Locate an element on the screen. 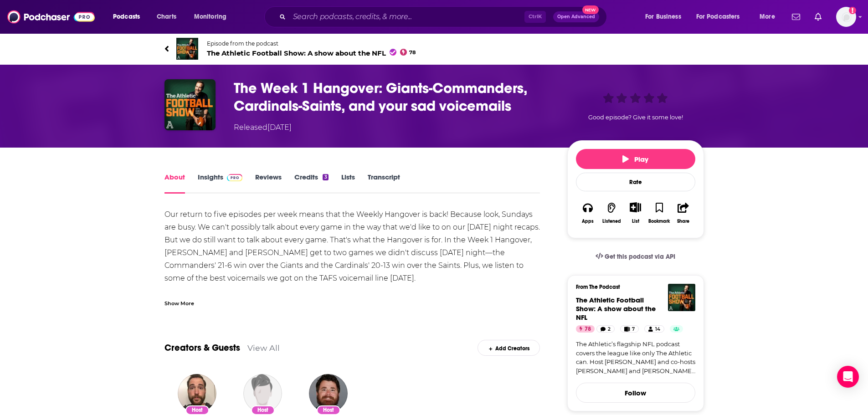 The height and width of the screenshot is (415, 868). button: Follow is located at coordinates (636, 393).